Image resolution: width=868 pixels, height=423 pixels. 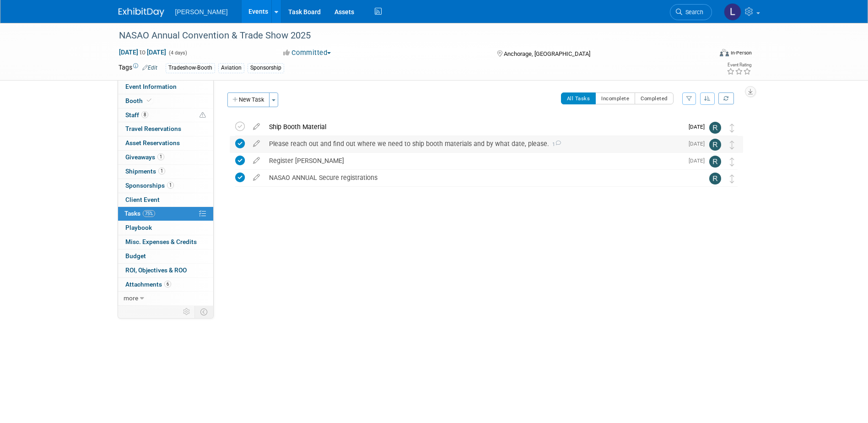 What do you see at coordinates (203, 312) in the screenshot?
I see `td: Toggle Event Tabs` at bounding box center [203, 312].